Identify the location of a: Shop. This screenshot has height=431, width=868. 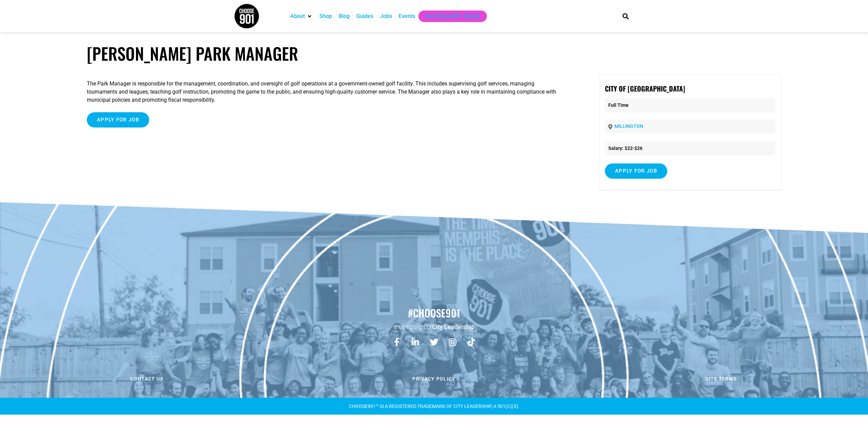
(325, 16).